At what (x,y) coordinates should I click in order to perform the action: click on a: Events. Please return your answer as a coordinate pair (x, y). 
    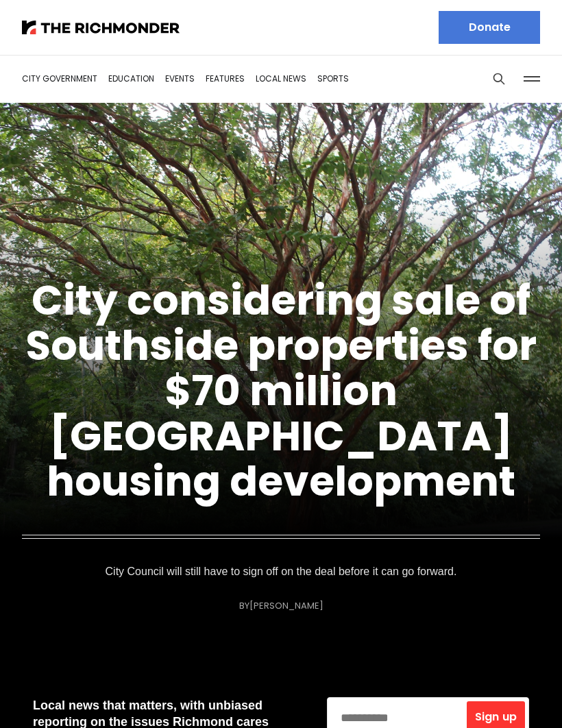
    Looking at the image, I should click on (179, 79).